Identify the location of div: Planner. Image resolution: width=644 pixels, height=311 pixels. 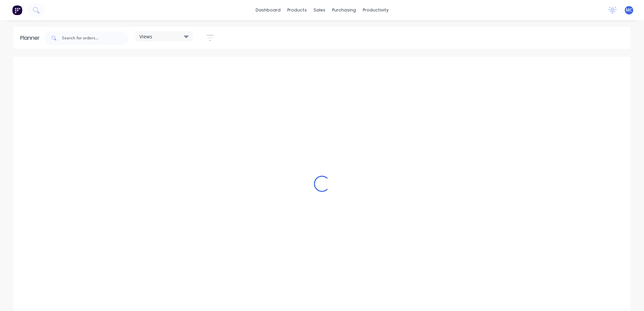
(32, 38).